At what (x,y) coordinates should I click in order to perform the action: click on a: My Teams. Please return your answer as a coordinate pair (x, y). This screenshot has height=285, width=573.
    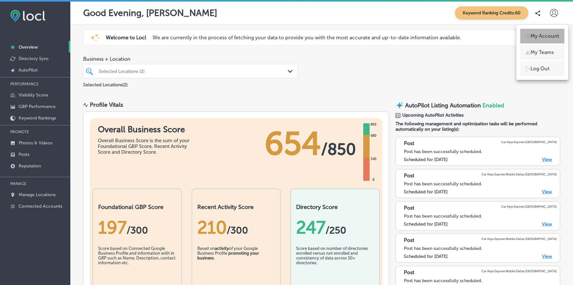
    Looking at the image, I should click on (542, 52).